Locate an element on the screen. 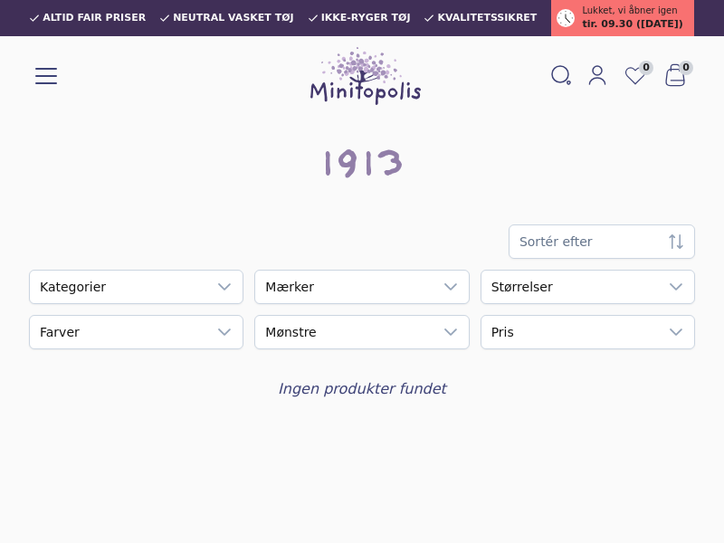 The image size is (724, 543). button: 0 is located at coordinates (676, 76).